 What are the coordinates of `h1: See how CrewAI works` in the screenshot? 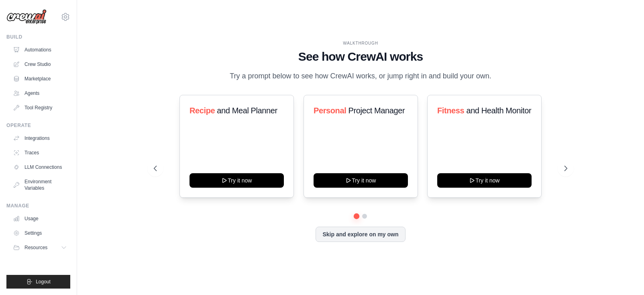 It's located at (360, 57).